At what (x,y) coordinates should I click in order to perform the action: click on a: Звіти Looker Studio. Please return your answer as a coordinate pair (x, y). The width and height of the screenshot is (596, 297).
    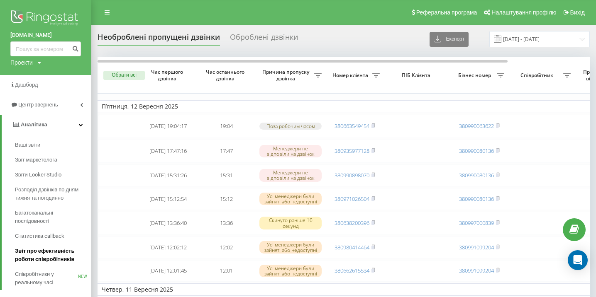
    Looking at the image, I should click on (53, 175).